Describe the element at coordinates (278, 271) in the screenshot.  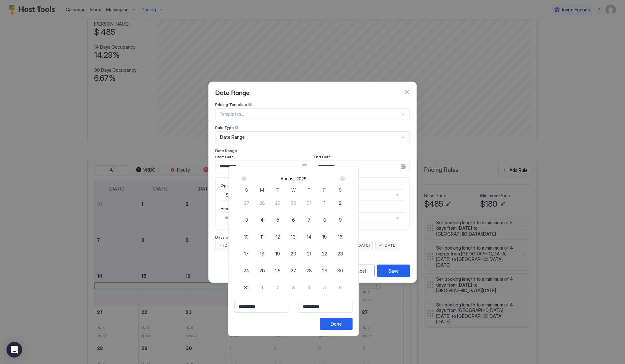
I see `span: 26` at that location.